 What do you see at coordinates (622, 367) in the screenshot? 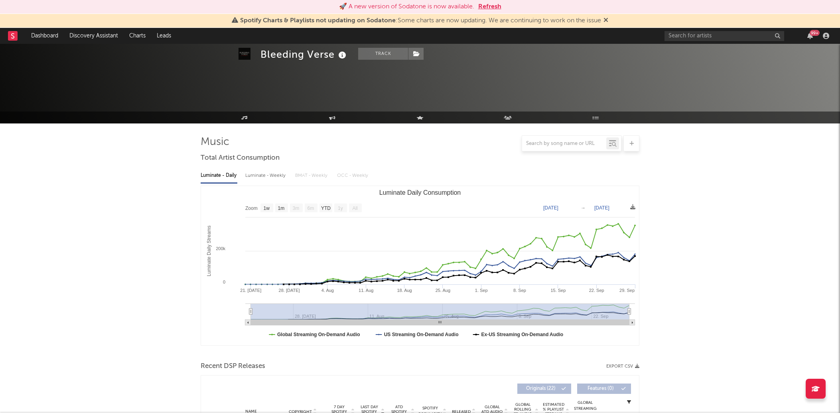
I see `button: Export CSV` at bounding box center [622, 367].